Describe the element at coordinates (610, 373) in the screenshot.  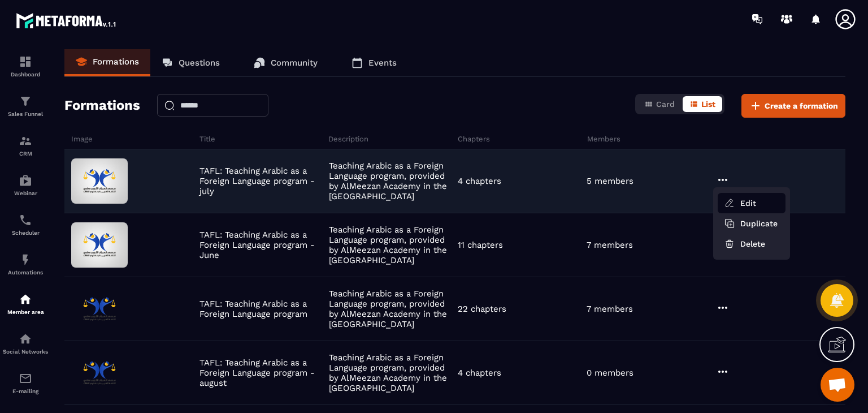
I see `p: 0 members` at that location.